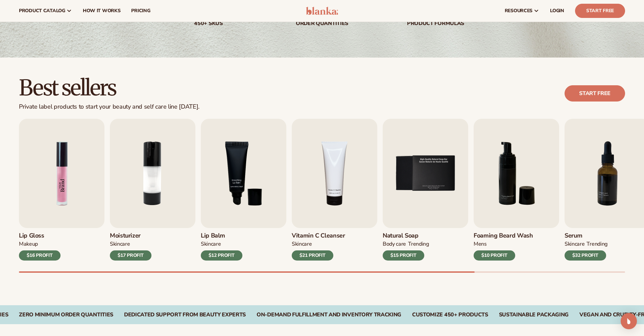 Image resolution: width=644 pixels, height=336 pixels. I want to click on h2: Best sellers, so click(109, 87).